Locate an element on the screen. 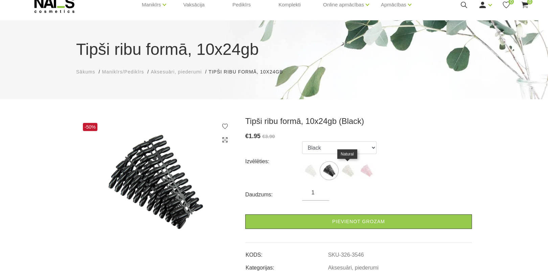 The width and height of the screenshot is (548, 278). li: Tipši ribu formā, 10x24gb is located at coordinates (249, 72).